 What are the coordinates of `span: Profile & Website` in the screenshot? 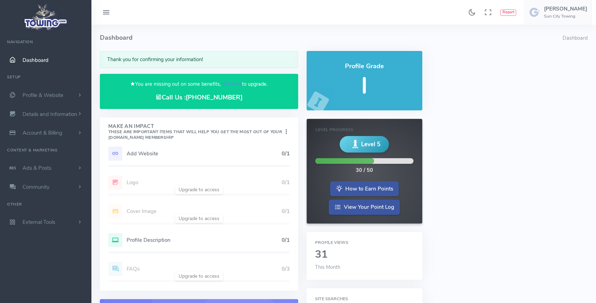 It's located at (43, 95).